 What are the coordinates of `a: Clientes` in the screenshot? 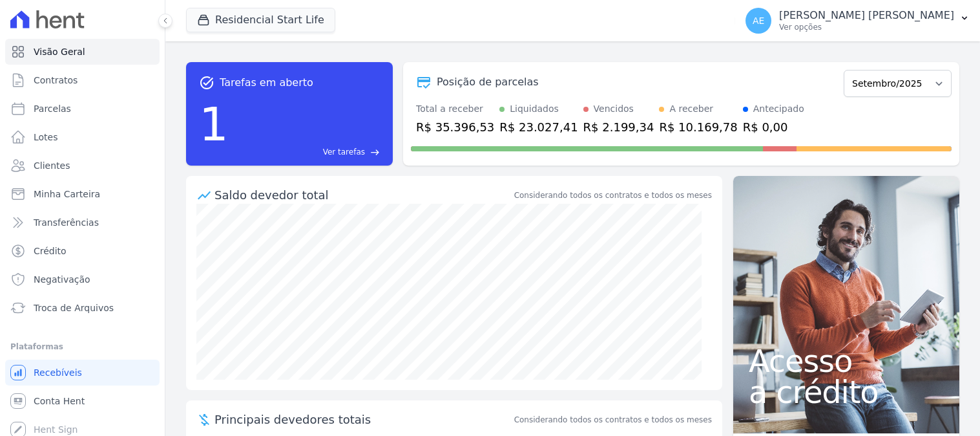 It's located at (82, 165).